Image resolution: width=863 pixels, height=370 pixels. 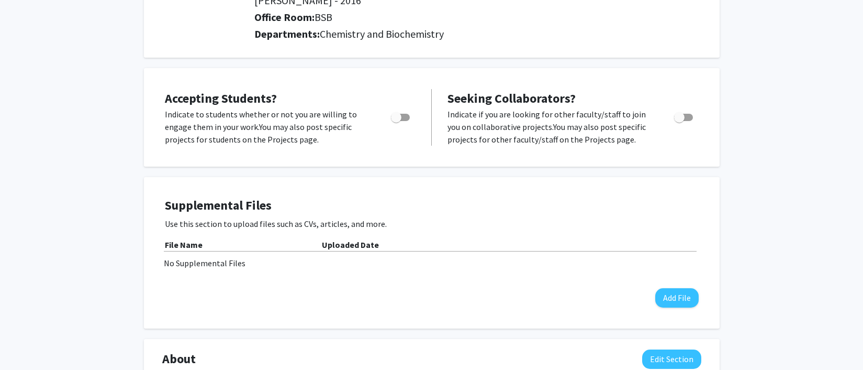 I want to click on div: No Supplemental Files, so click(x=432, y=263).